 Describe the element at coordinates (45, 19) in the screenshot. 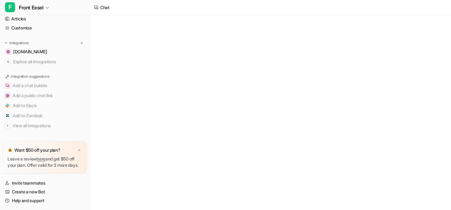

I see `a: Articles` at that location.